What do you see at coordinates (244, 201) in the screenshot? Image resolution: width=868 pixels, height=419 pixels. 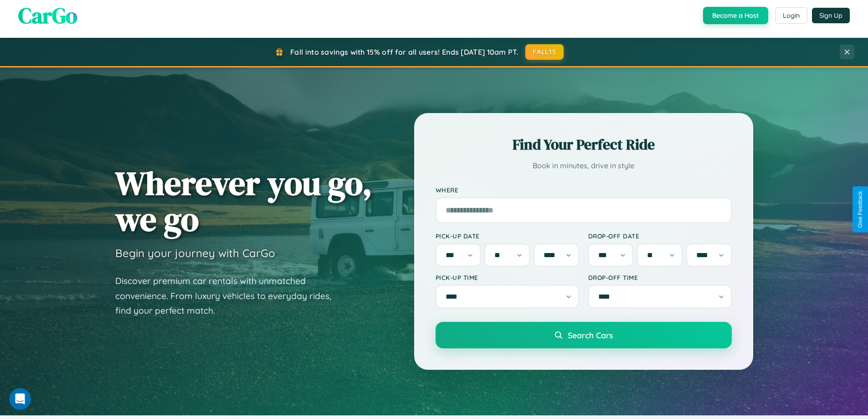 I see `h1: Wherever you go, we go` at bounding box center [244, 201].